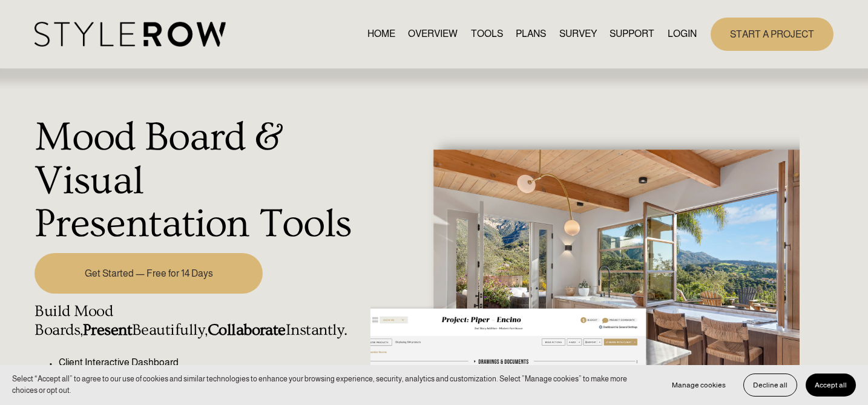 The width and height of the screenshot is (868, 405). Describe the element at coordinates (148, 273) in the screenshot. I see `a: Get Started — Free for 14 Days` at that location.